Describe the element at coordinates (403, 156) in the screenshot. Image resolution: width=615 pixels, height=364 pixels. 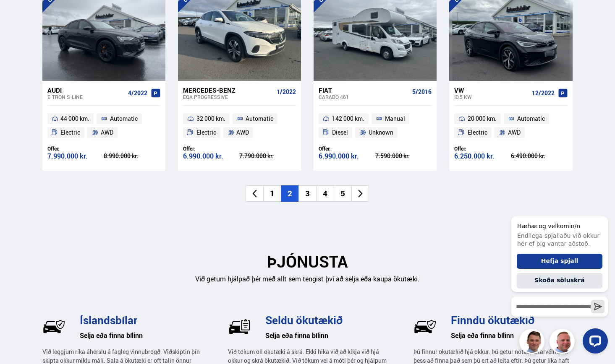
I see `div: 7.590.000 kr.` at that location.